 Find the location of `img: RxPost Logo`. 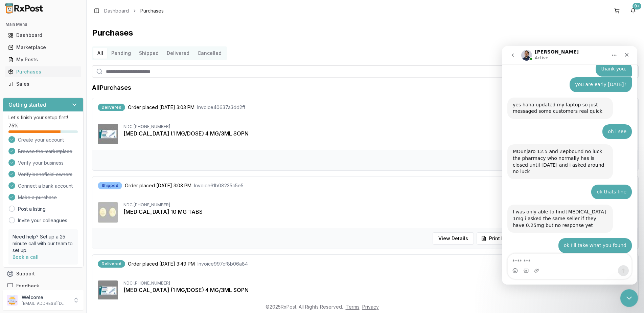

img: RxPost Logo is located at coordinates (25, 8).